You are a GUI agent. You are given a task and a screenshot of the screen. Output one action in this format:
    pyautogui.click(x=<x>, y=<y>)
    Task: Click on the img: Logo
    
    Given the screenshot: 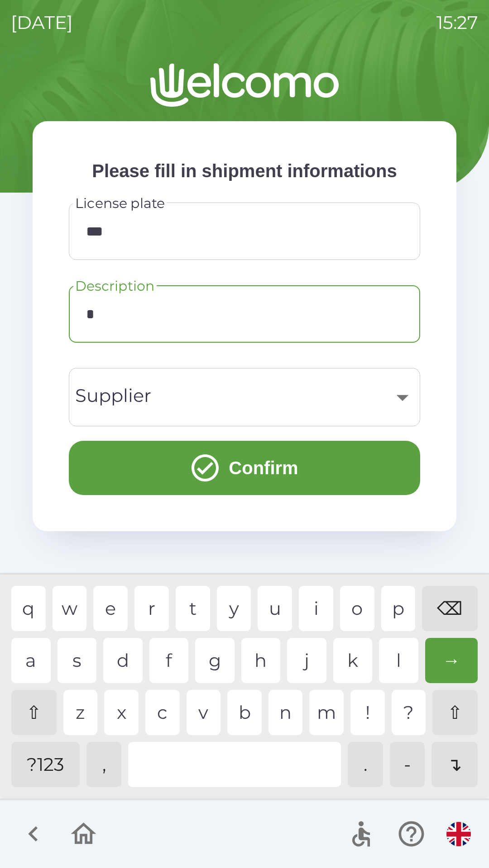 What is the action you would take?
    pyautogui.click(x=244, y=85)
    